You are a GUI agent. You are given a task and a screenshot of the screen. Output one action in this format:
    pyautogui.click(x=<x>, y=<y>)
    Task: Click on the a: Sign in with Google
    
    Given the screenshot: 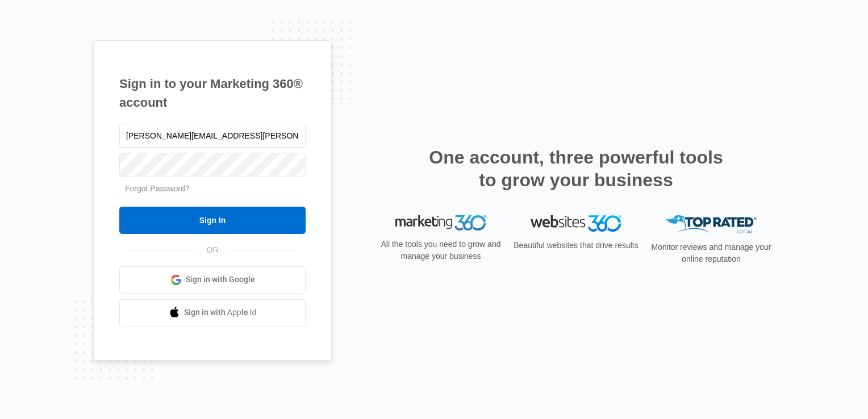 What is the action you would take?
    pyautogui.click(x=212, y=281)
    